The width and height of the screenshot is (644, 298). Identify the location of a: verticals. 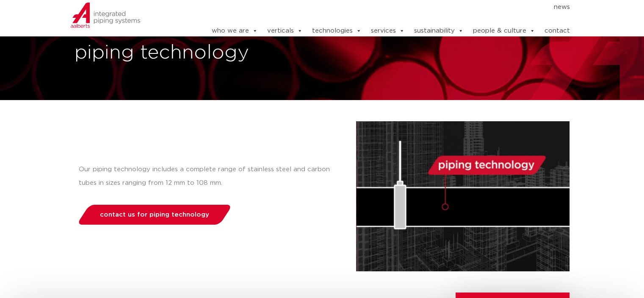
(285, 31).